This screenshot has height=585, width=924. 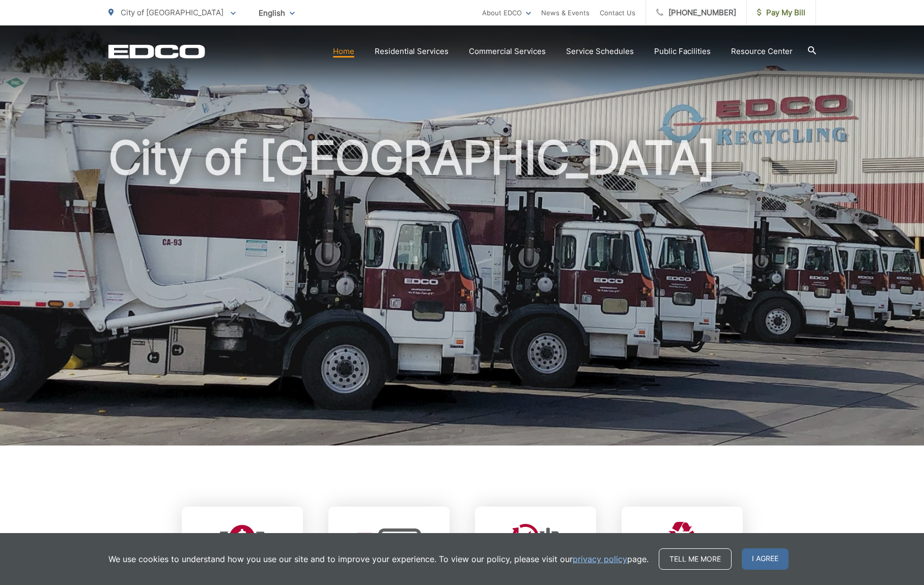 What do you see at coordinates (695, 559) in the screenshot?
I see `a: Tell me more` at bounding box center [695, 559].